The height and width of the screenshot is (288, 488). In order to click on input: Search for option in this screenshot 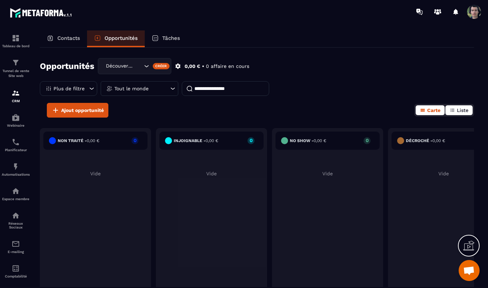, I will do `click(139, 66)`.